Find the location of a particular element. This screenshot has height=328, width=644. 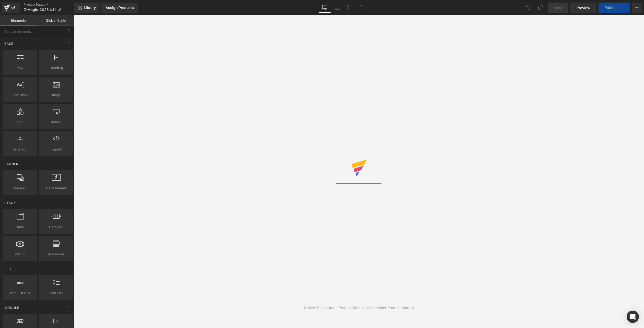

span: Image is located at coordinates (56, 95).